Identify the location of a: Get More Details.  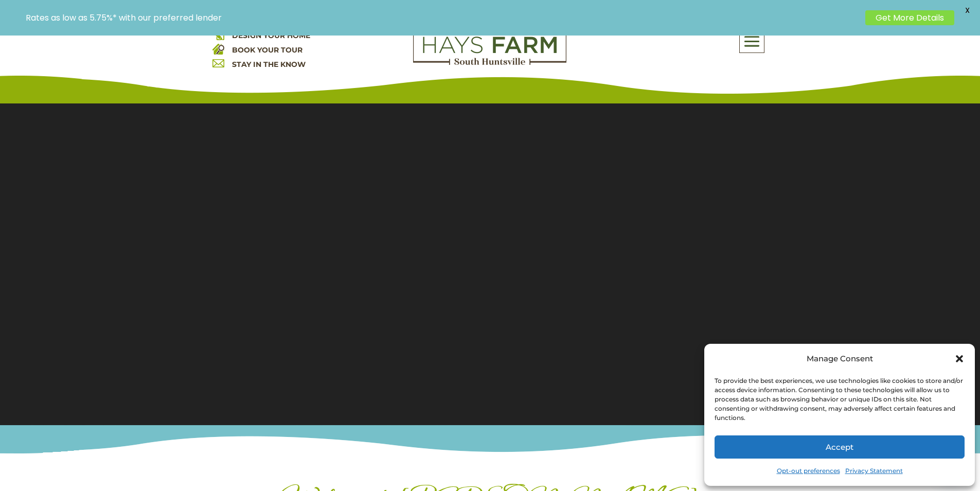
(910, 18).